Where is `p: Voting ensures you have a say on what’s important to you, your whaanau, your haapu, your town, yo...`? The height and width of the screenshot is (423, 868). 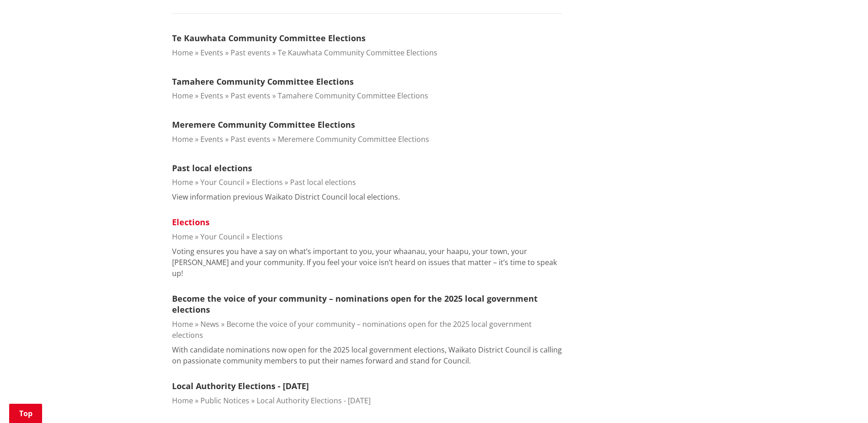
p: Voting ensures you have a say on what’s important to you, your whaanau, your haapu, your town, yo... is located at coordinates (367, 262).